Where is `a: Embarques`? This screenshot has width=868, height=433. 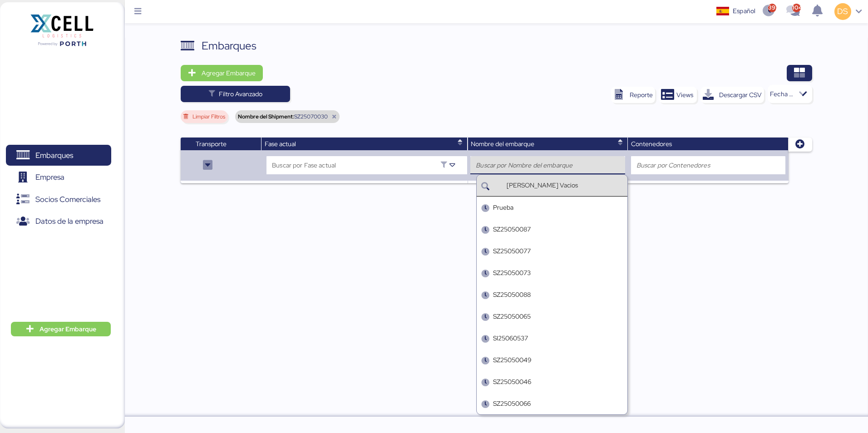 a: Embarques is located at coordinates (59, 155).